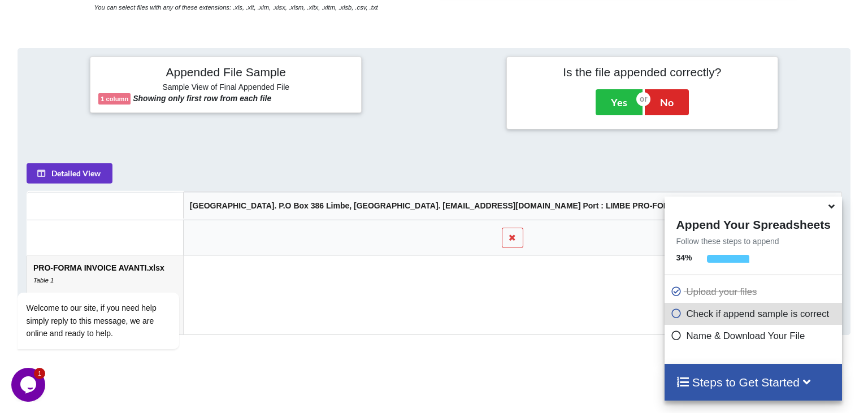 The width and height of the screenshot is (868, 413). I want to click on button: No, so click(667, 102).